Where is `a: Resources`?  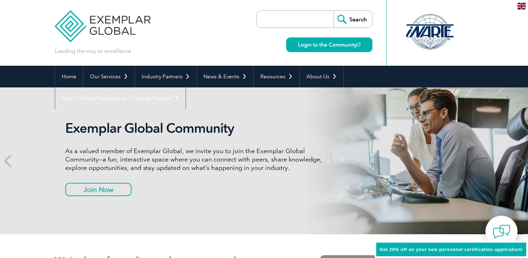 a: Resources is located at coordinates (276, 76).